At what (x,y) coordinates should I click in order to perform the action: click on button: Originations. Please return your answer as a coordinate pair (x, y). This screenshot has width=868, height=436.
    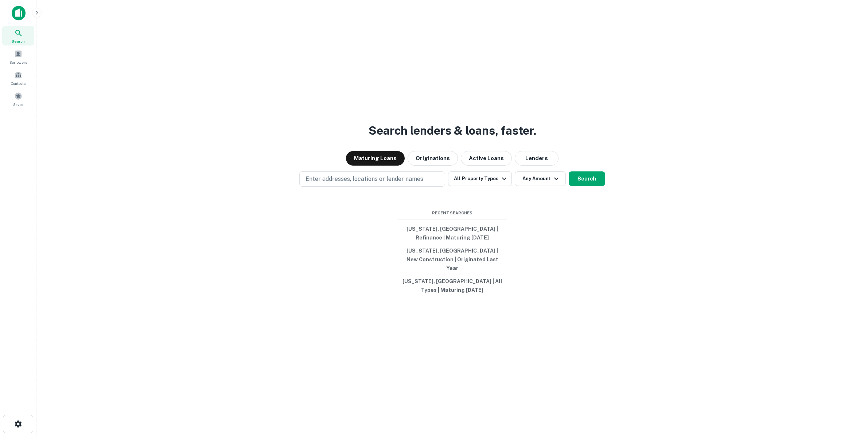
    Looking at the image, I should click on (433, 159).